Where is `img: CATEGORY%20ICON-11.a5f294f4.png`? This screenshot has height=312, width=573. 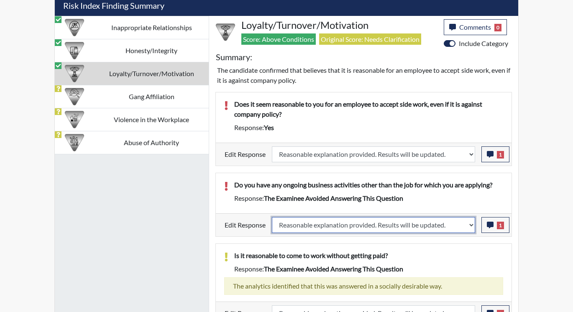
img: CATEGORY%20ICON-11.a5f294f4.png is located at coordinates (74, 51).